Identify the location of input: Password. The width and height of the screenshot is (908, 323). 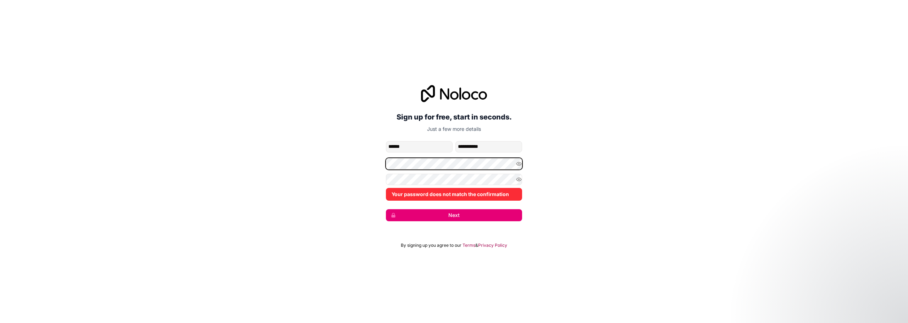
(454, 164).